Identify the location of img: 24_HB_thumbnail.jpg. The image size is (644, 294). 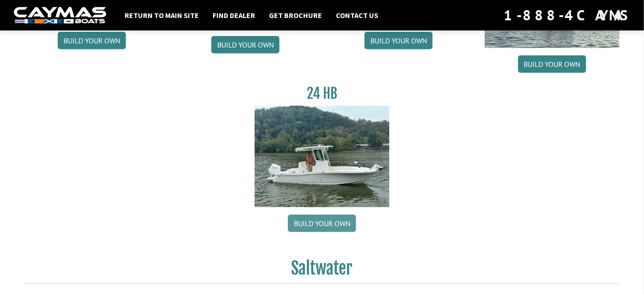
(322, 156).